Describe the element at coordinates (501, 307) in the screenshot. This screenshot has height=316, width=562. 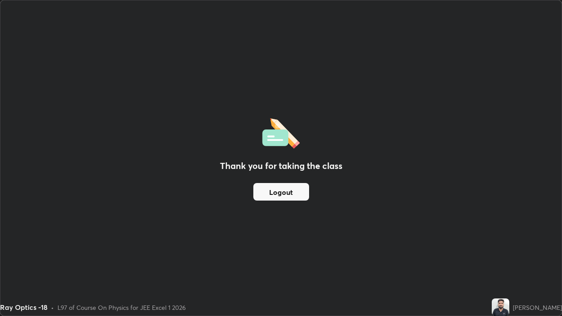
I see `img: d3357a0e3dcb4a65ad3c71fec026961c.jpg` at that location.